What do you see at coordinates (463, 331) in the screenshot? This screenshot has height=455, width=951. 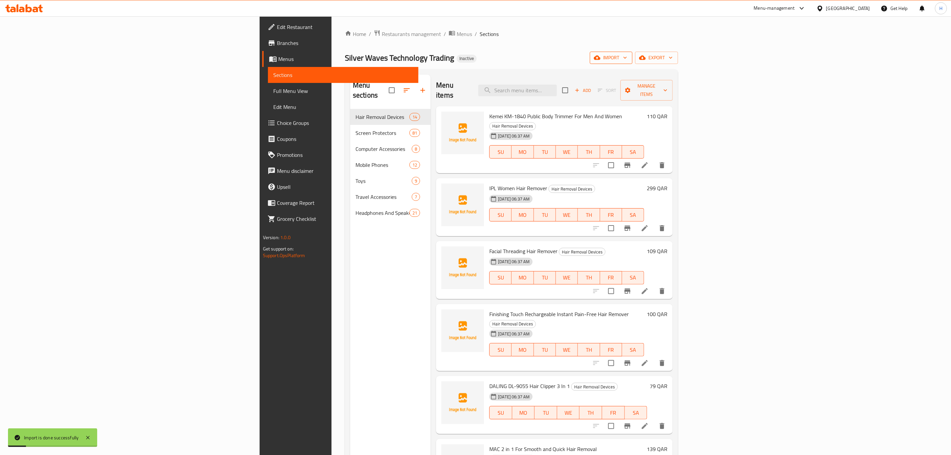 I see `img: Finishing Touch Rechargeable Instant Pain-Free Hair Remover` at bounding box center [463, 331].